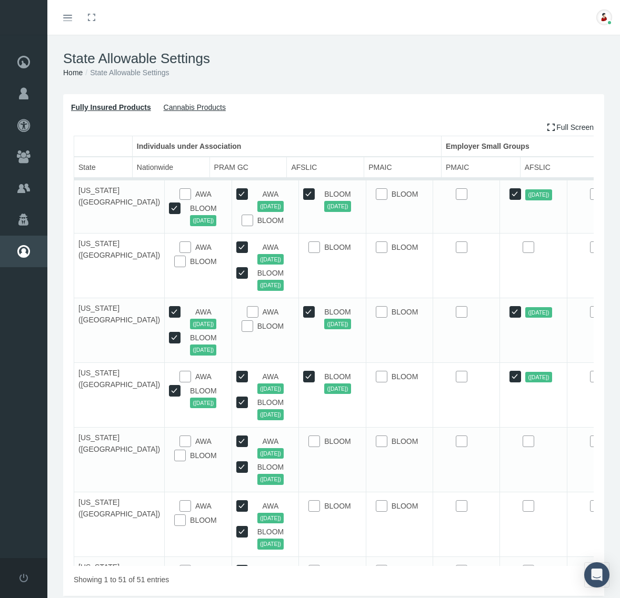  I want to click on a: Cannabis Products, so click(195, 107).